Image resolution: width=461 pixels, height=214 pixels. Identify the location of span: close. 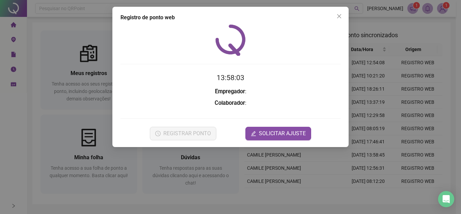
(339, 16).